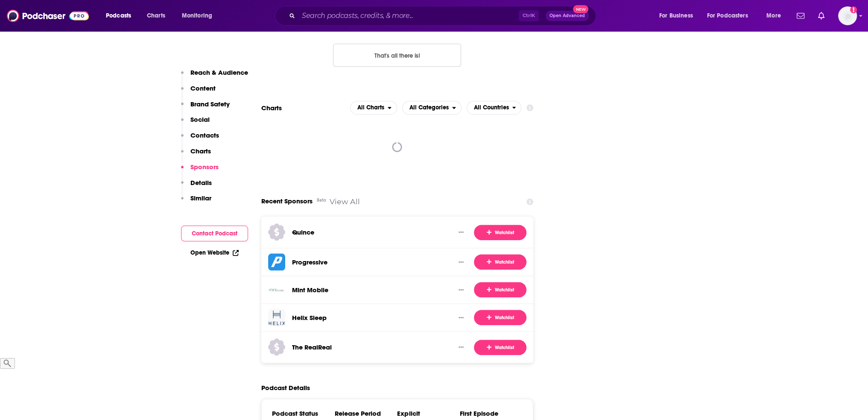  What do you see at coordinates (200, 139) in the screenshot?
I see `button: Contacts` at bounding box center [200, 139].